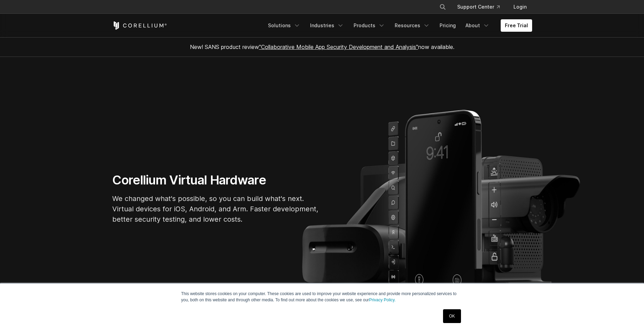 Image resolution: width=644 pixels, height=332 pixels. I want to click on a: Industries, so click(327, 25).